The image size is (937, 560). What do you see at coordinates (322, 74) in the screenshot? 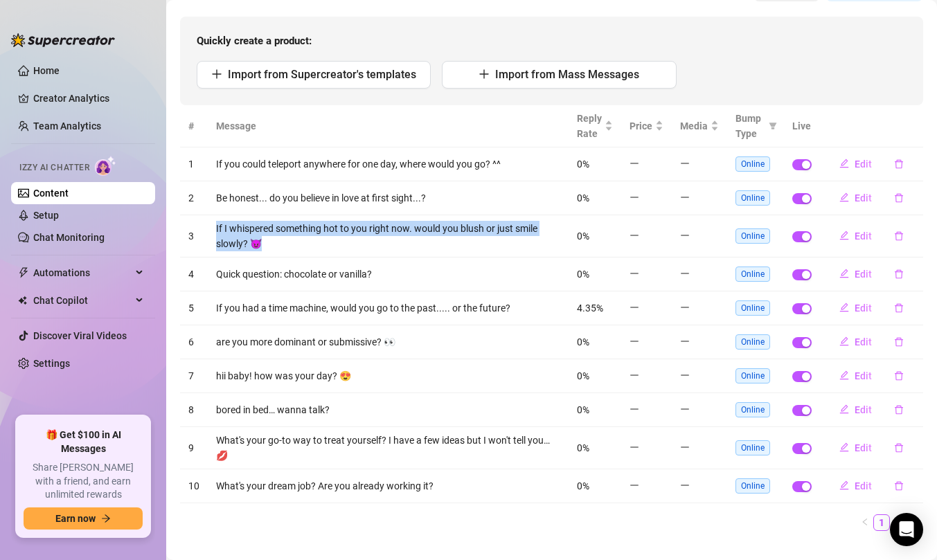
I see `span: Import from Supercreator's templates` at bounding box center [322, 74].